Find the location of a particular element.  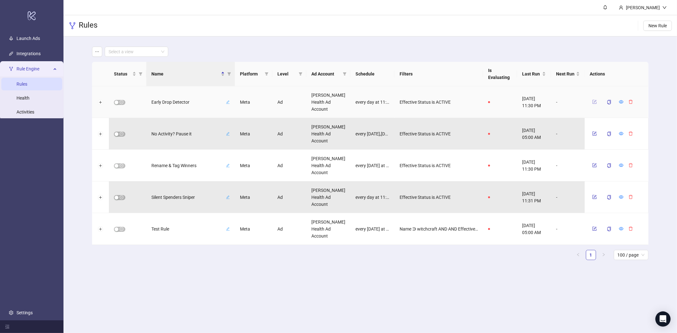

h3: Rules is located at coordinates (88, 26).